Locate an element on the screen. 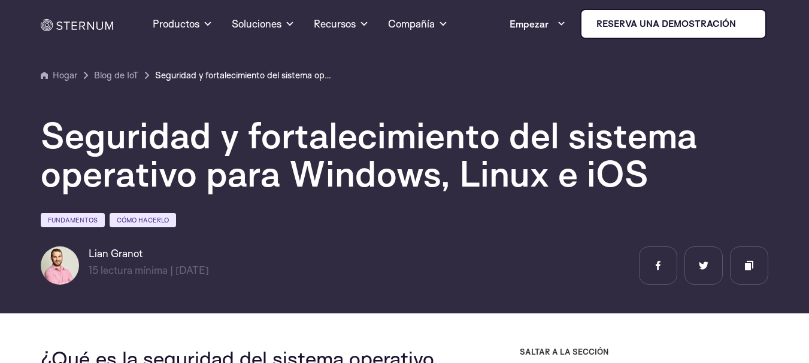  font: Reserva una demostración is located at coordinates (666, 23).